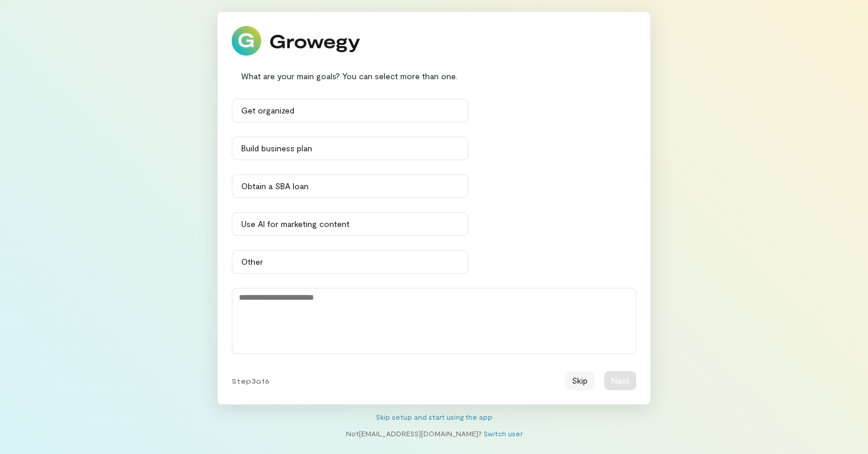  Describe the element at coordinates (350, 262) in the screenshot. I see `div: Other` at that location.